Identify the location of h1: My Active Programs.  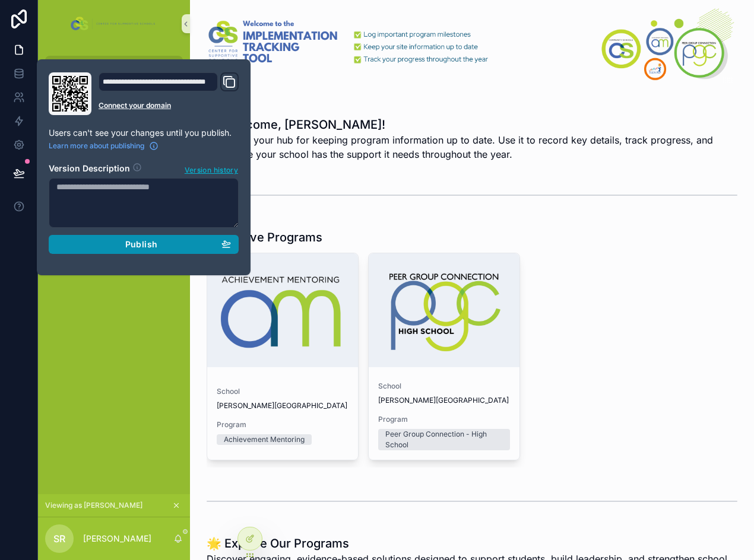
(264, 237).